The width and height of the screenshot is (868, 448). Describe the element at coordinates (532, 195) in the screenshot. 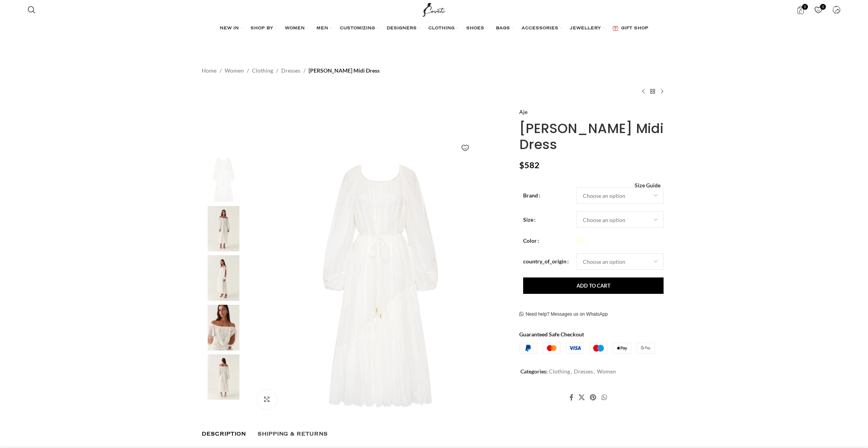

I see `label: Brand` at that location.